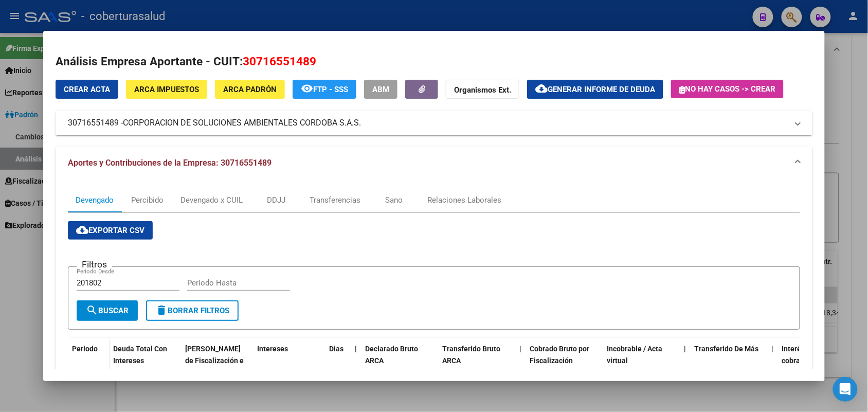 The width and height of the screenshot is (868, 412). Describe the element at coordinates (161, 310) in the screenshot. I see `mat-icon: delete` at that location.